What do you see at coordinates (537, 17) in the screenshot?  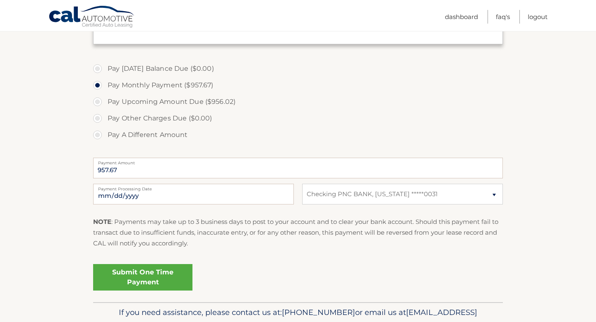 I see `a: Logout` at bounding box center [537, 17].